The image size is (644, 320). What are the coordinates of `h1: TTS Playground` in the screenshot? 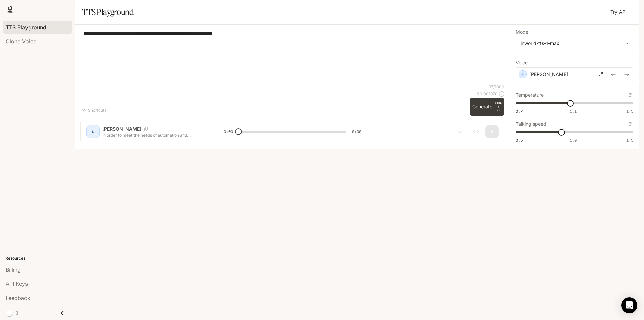 It's located at (108, 12).